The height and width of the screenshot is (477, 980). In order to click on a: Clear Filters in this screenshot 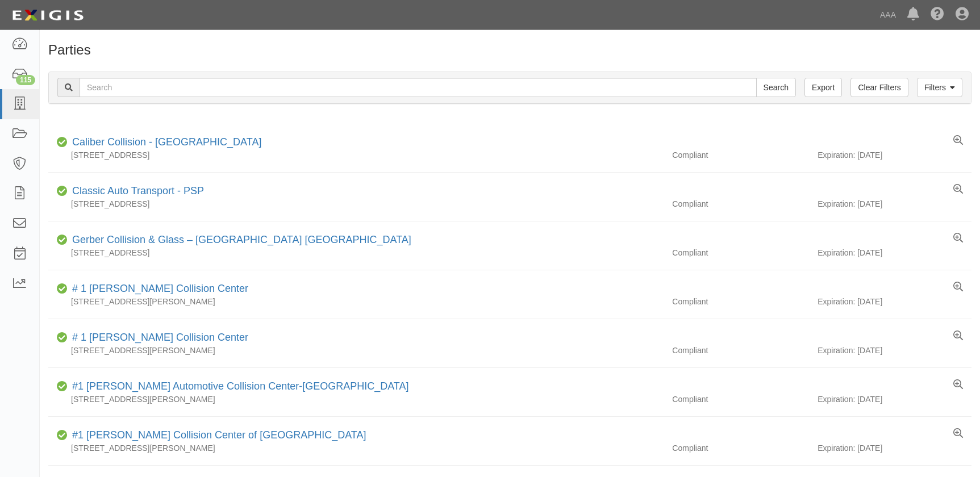, I will do `click(879, 88)`.